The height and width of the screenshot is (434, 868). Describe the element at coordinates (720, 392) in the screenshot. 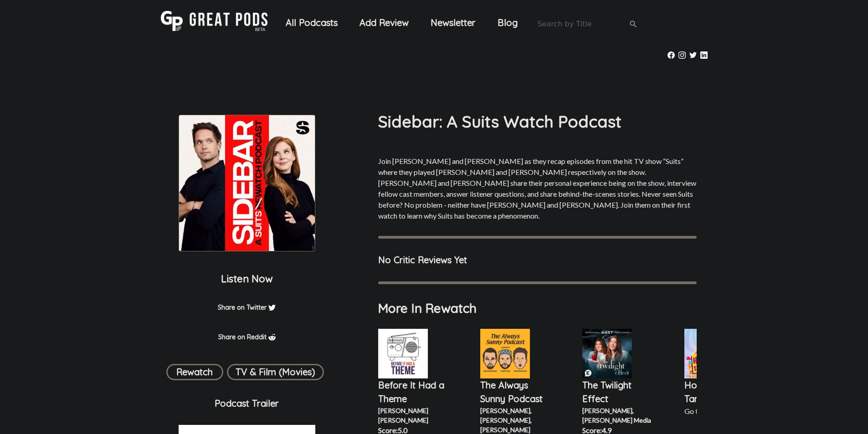

I see `a: How Rude, Tanneritos!` at that location.